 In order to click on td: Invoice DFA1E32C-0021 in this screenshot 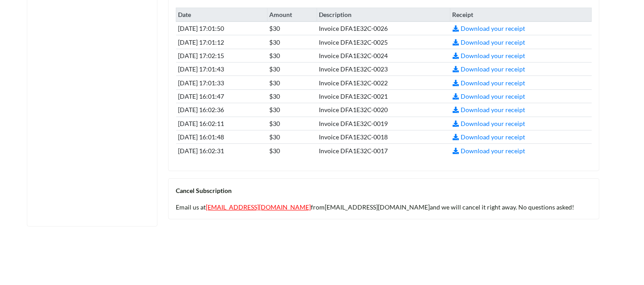, I will do `click(383, 96)`.